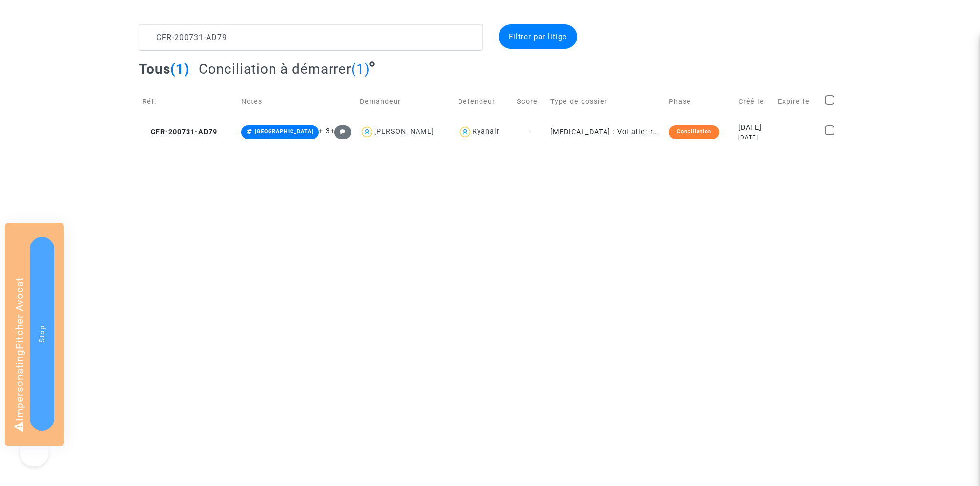  Describe the element at coordinates (324, 131) in the screenshot. I see `span: + 3` at that location.